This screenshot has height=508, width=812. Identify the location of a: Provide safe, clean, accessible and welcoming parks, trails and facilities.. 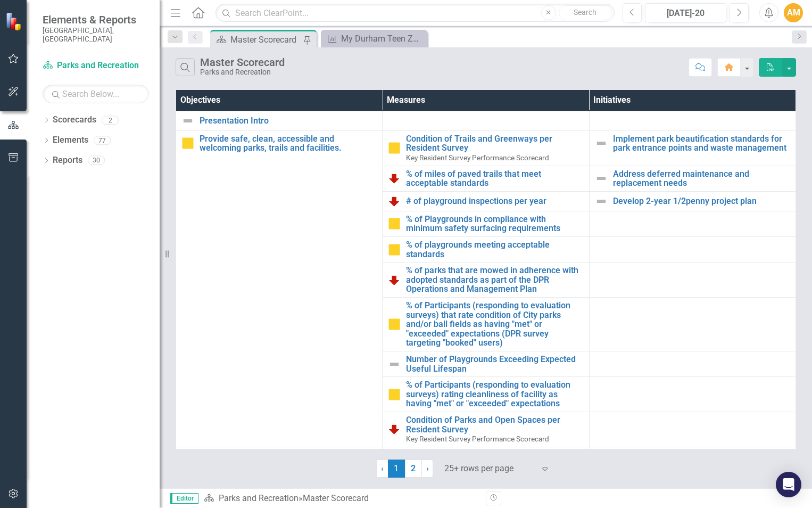
(288, 143).